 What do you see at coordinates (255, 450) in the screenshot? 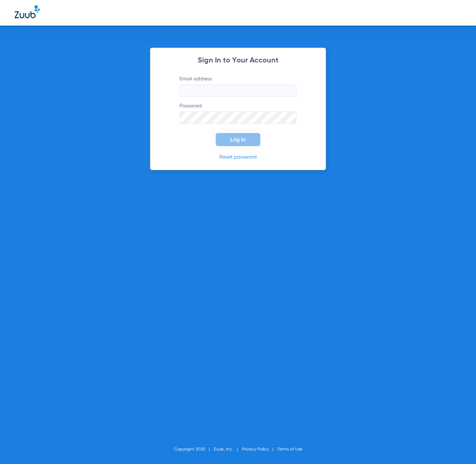
I see `a: Privacy Policy` at bounding box center [255, 450].